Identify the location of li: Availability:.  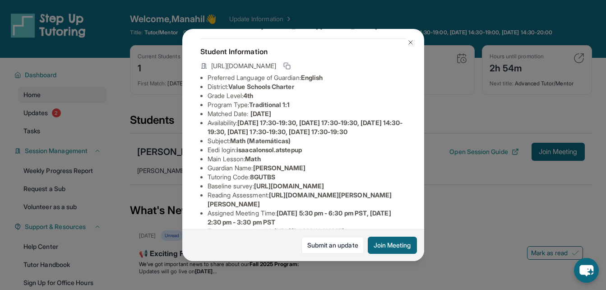
(307, 127).